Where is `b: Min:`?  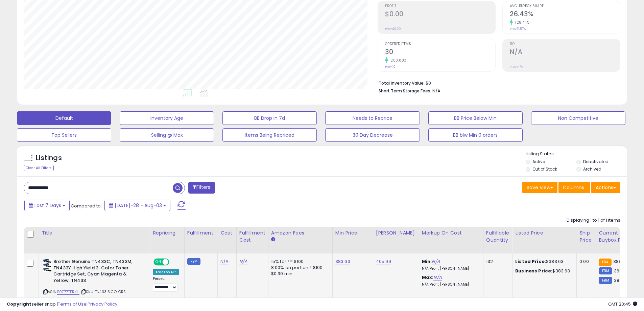 b: Min: is located at coordinates (427, 261).